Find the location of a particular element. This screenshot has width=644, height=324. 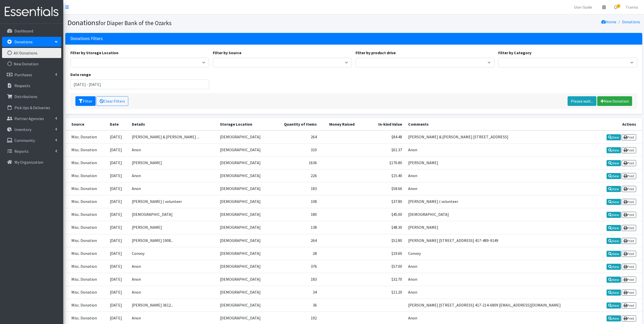

h1: Donations is located at coordinates (210, 22).